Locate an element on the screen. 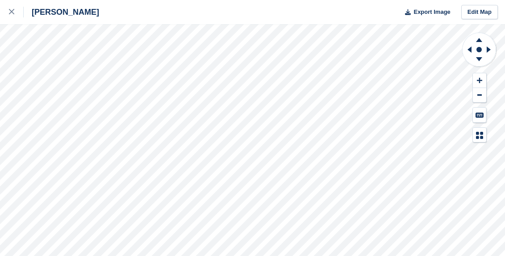 Image resolution: width=505 pixels, height=256 pixels. button: Map Legend is located at coordinates (480, 135).